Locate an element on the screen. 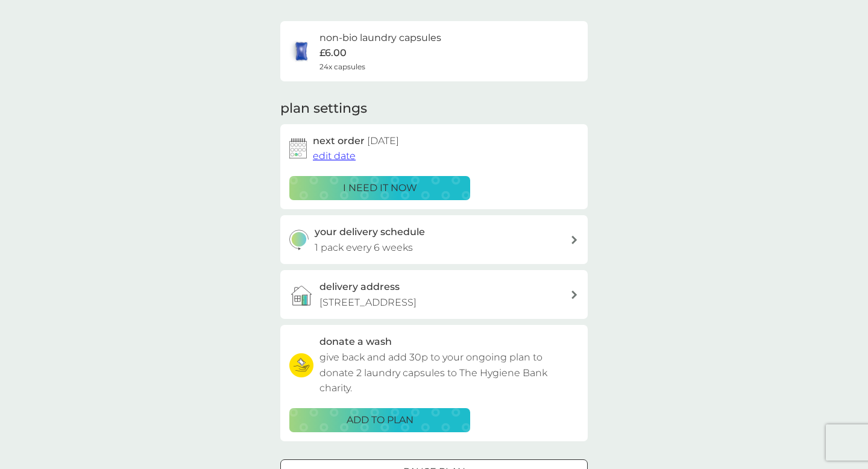 Image resolution: width=868 pixels, height=469 pixels. span: 24x capsules is located at coordinates (342, 67).